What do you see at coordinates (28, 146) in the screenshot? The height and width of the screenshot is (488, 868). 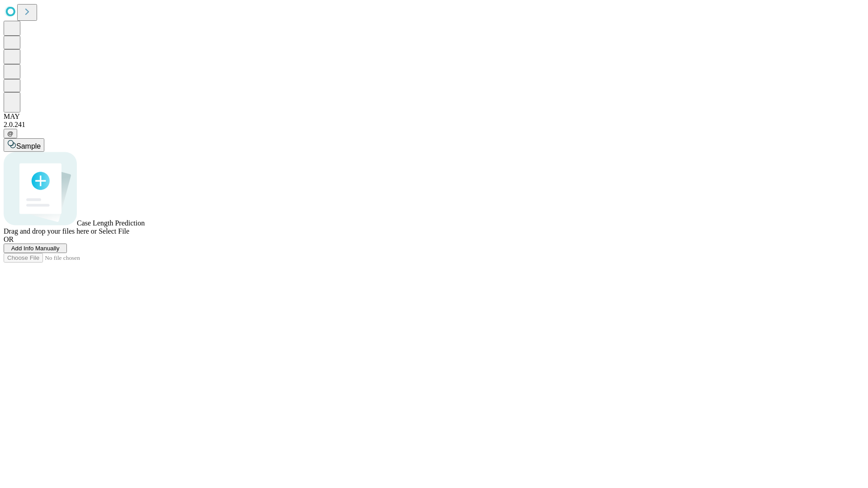 I see `span: Sample` at bounding box center [28, 146].